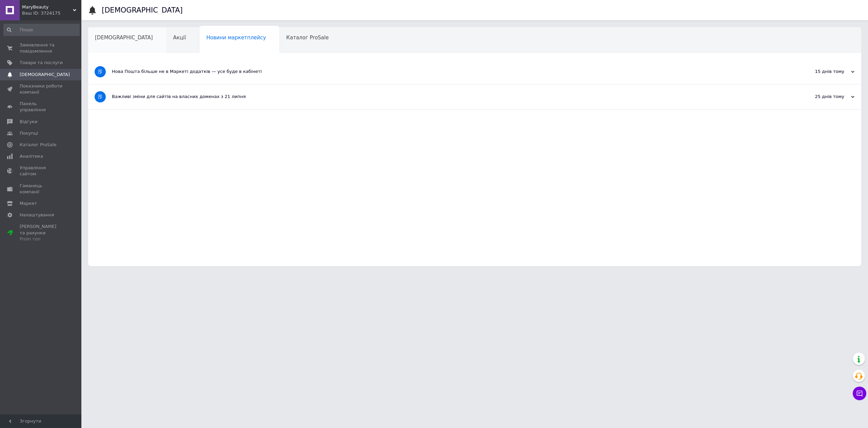  Describe the element at coordinates (48, 7) in the screenshot. I see `span: MaryBeauty` at that location.